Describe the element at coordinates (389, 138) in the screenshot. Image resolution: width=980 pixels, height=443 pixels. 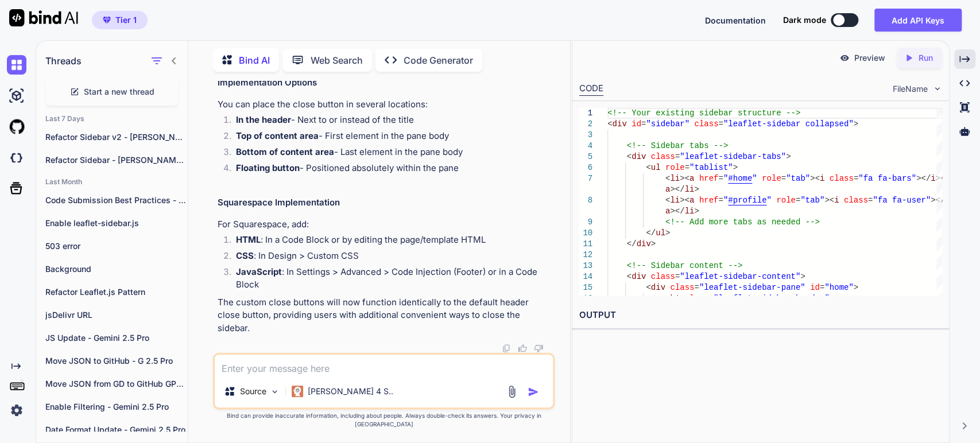
I see `li: - First element in the pane body` at that location.